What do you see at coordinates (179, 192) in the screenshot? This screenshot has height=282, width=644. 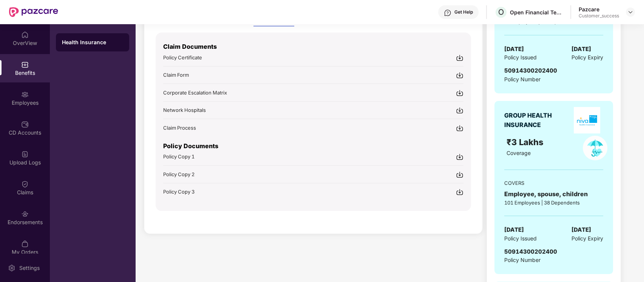 I see `span: Policy Copy 3` at bounding box center [179, 192].